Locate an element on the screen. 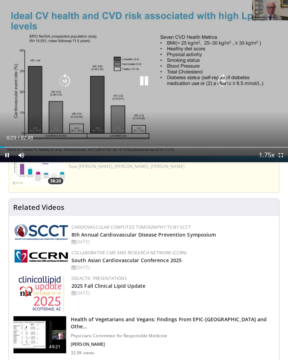  p: 32.9K views is located at coordinates (83, 353).